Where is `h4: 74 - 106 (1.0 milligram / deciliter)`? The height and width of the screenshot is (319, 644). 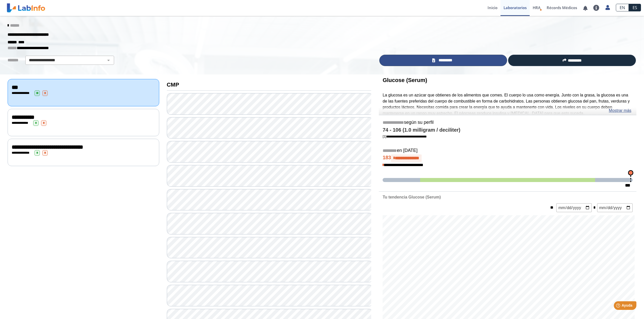
h4: 74 - 106 (1.0 milligram / deciliter) is located at coordinates (507, 130).